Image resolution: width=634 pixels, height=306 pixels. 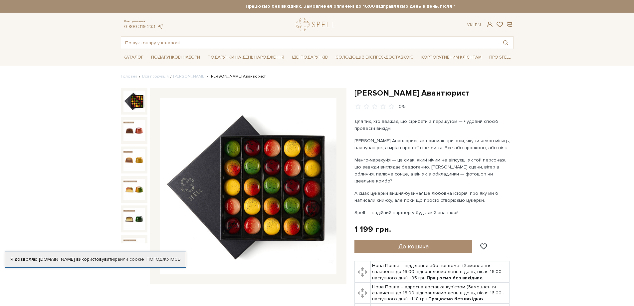 What do you see at coordinates (478, 25) in the screenshot?
I see `a: En` at bounding box center [478, 25].